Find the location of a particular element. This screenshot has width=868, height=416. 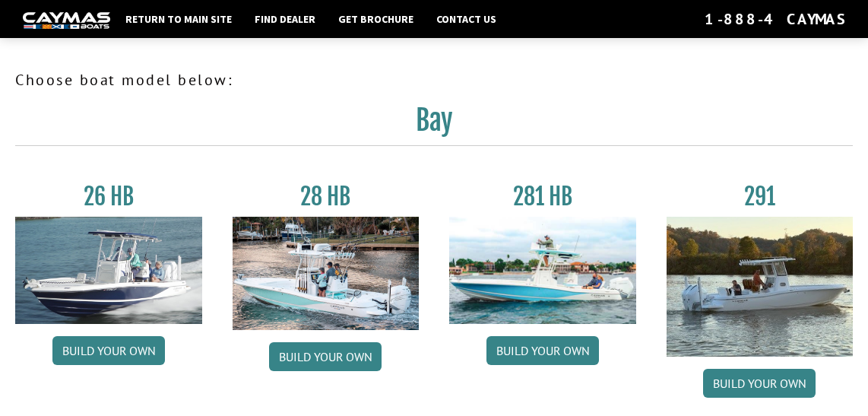

img: white-logo-c9c8dbefe5ff5ceceb0f0178aa75bf4bb51f6bca0971e226c86eb53dfe498488.png is located at coordinates (66, 20).